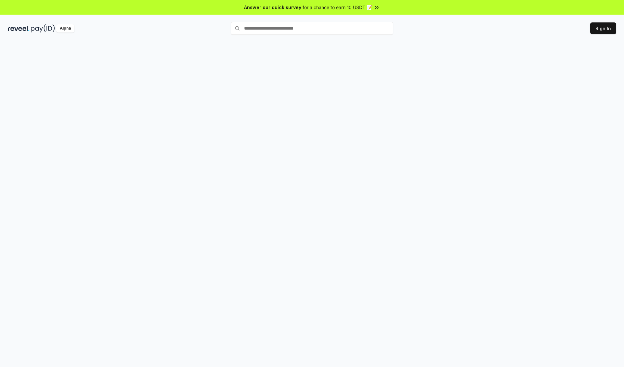  What do you see at coordinates (19, 28) in the screenshot?
I see `img: reveel_dark` at bounding box center [19, 28].